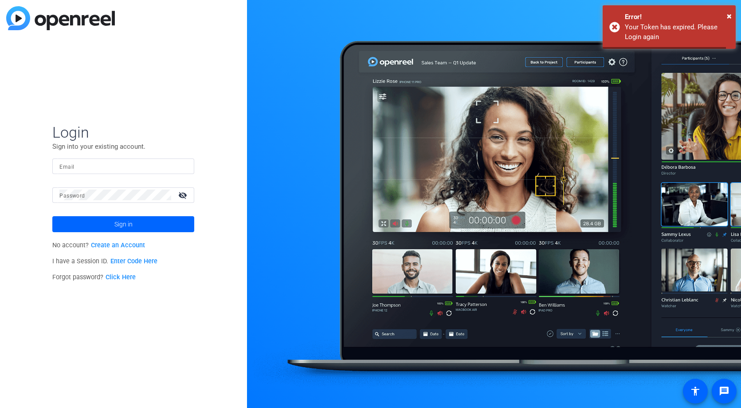  I want to click on input: Enter Email Address, so click(123, 166).